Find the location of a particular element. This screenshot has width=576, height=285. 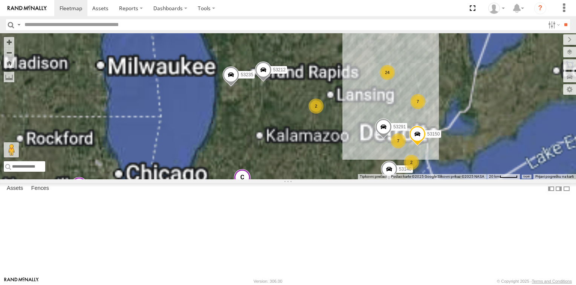

span: 53140 is located at coordinates (405, 169).